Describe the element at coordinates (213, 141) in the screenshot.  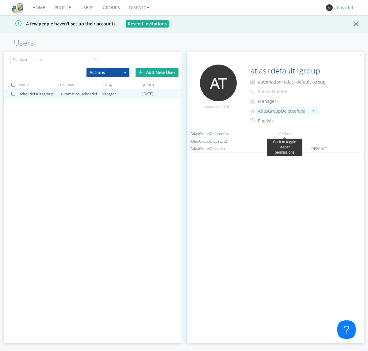
I see `div: AtlasGroupDispatch2` at that location.